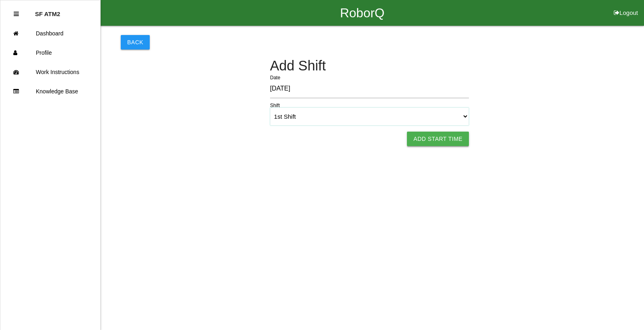 This screenshot has height=330, width=644. Describe the element at coordinates (369, 66) in the screenshot. I see `h4: Add Shift` at that location.